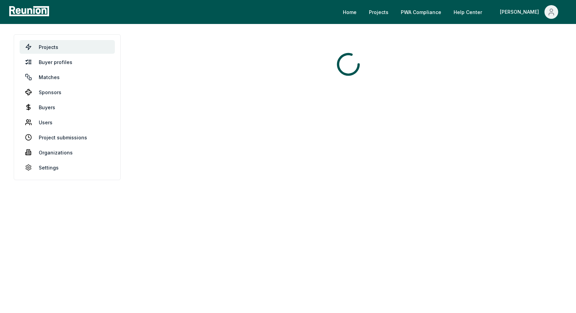 This screenshot has width=576, height=313. I want to click on a: Project submissions, so click(67, 138).